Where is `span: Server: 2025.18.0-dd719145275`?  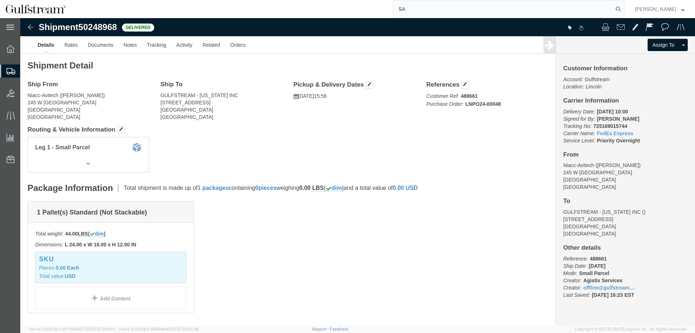 span: Server: 2025.18.0-dd719145275 is located at coordinates (72, 329).